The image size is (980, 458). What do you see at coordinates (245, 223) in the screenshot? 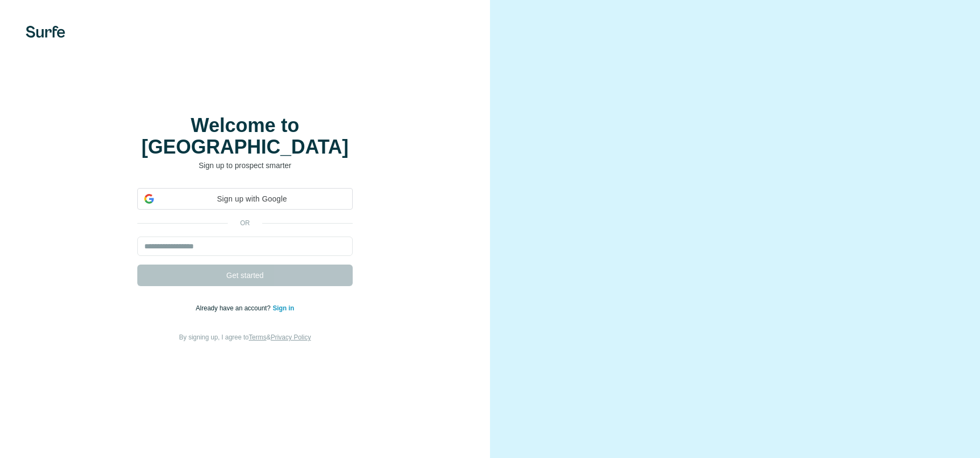
I see `p: or` at bounding box center [245, 223].